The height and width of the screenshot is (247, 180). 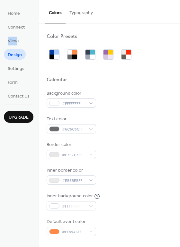 I want to click on div: Background color, so click(x=71, y=93).